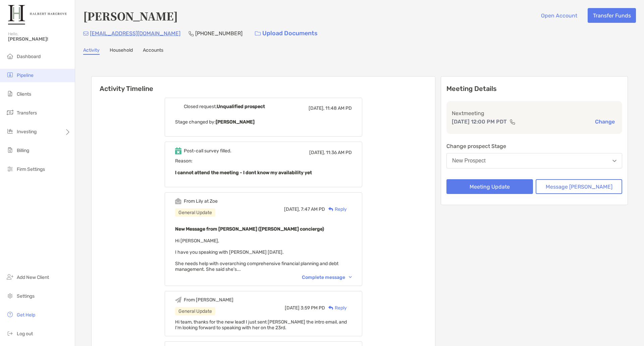  Describe the element at coordinates (91, 51) in the screenshot. I see `a: Activity` at that location.